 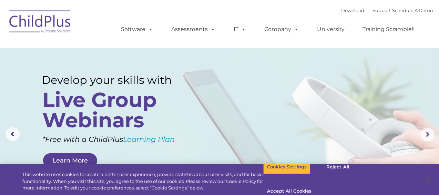 I want to click on a: Download, so click(x=353, y=10).